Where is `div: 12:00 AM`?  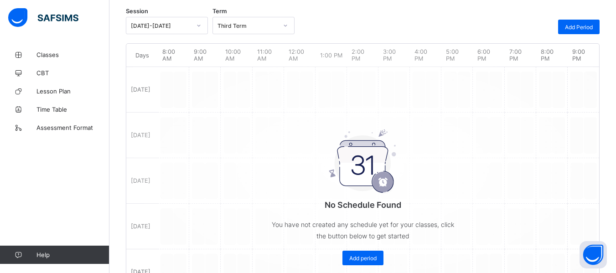
div: 12:00 AM is located at coordinates (300, 55).